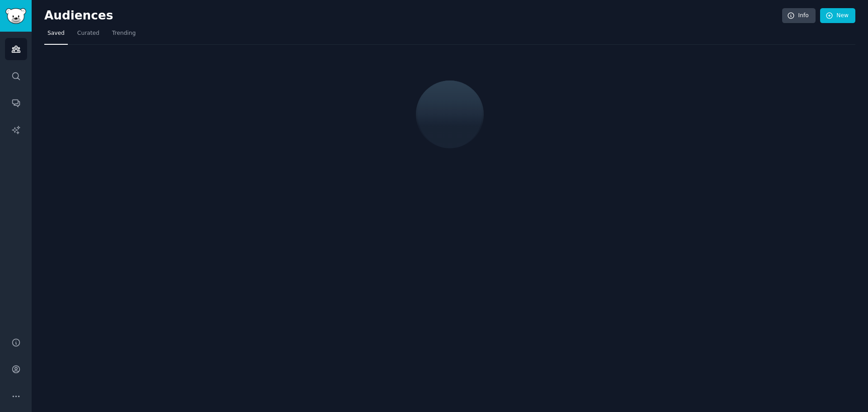 This screenshot has width=868, height=412. I want to click on a: New, so click(838, 16).